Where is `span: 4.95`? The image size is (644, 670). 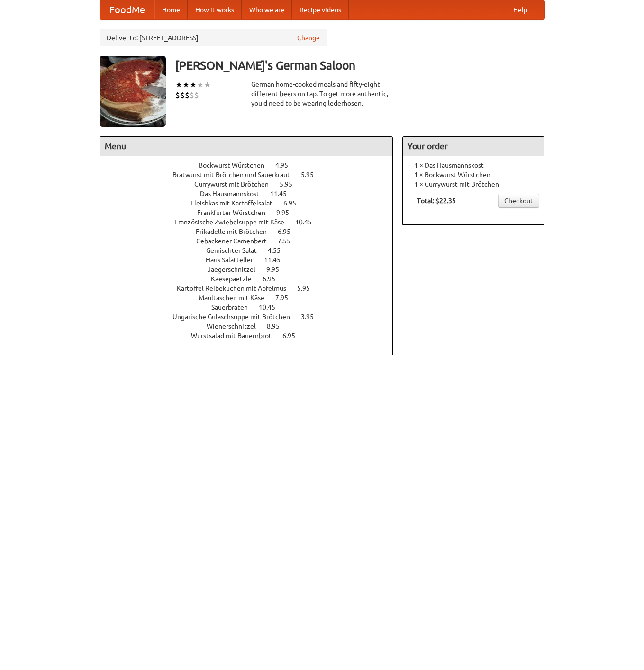 span: 4.95 is located at coordinates (286, 165).